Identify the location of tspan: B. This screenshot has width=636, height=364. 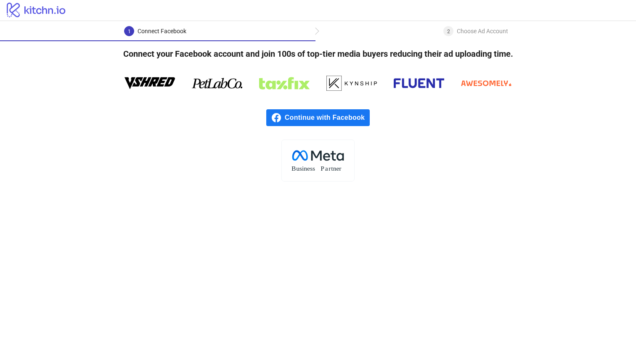
(293, 168).